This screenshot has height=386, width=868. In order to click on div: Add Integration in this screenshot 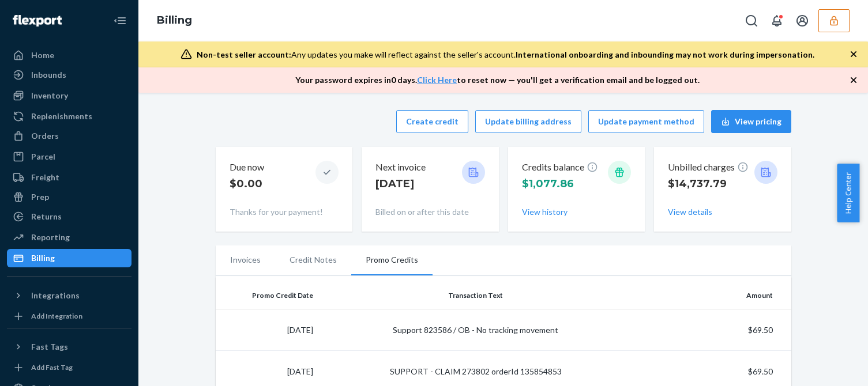, I will do `click(57, 316)`.